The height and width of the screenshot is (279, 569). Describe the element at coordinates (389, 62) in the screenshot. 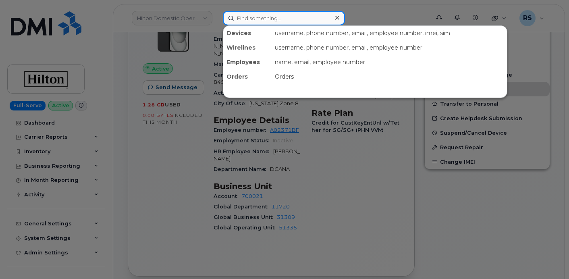

I see `div: name, email, employee number` at that location.